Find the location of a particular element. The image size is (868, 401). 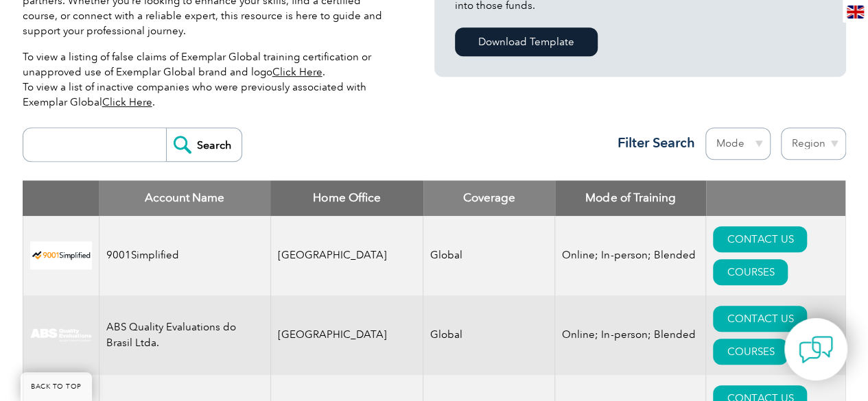

th: Home Office: activate to sort column ascending is located at coordinates (347, 198).